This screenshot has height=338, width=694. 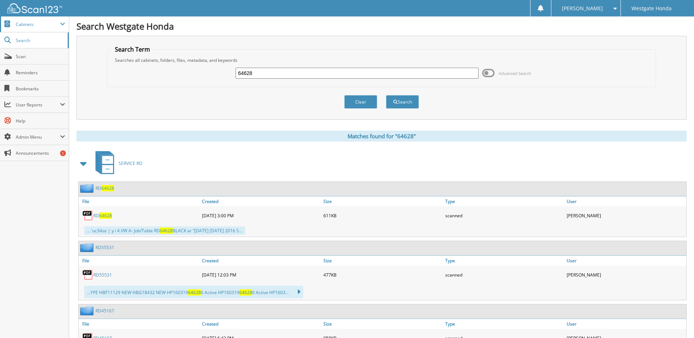 I want to click on legend: Search Term, so click(x=132, y=49).